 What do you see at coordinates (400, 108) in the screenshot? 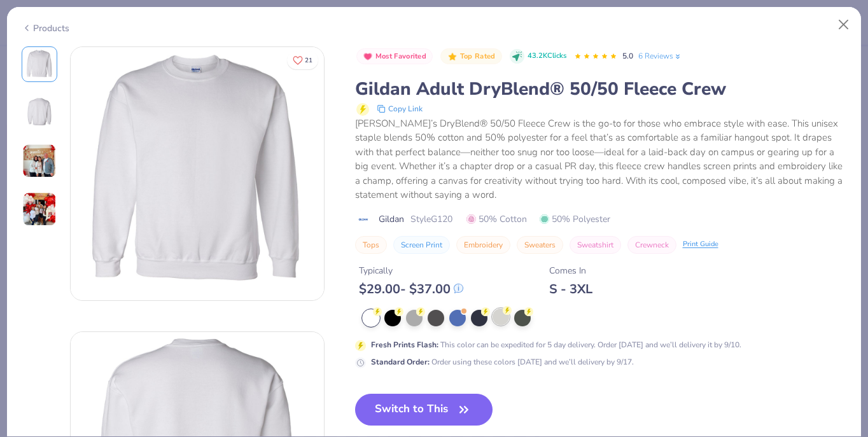
I see `button: copy to clipboard` at bounding box center [400, 108].